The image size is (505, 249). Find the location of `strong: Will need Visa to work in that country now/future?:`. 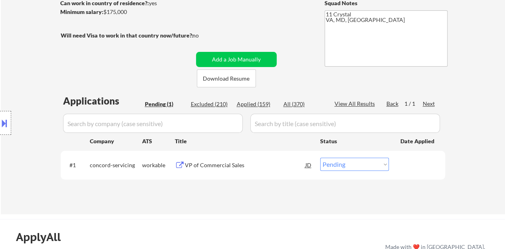

strong: Will need Visa to work in that country now/future?: is located at coordinates (127, 35).